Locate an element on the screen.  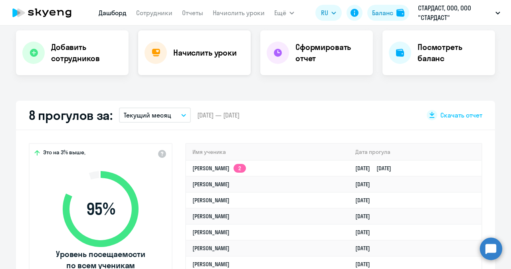
p: Текущий месяц is located at coordinates (147, 115).